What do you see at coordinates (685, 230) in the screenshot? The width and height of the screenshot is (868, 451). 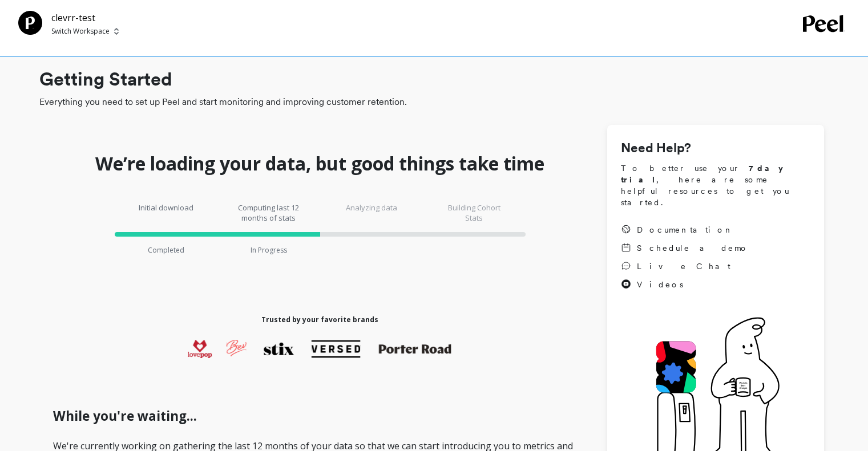 I see `span: Documentation` at bounding box center [685, 230].